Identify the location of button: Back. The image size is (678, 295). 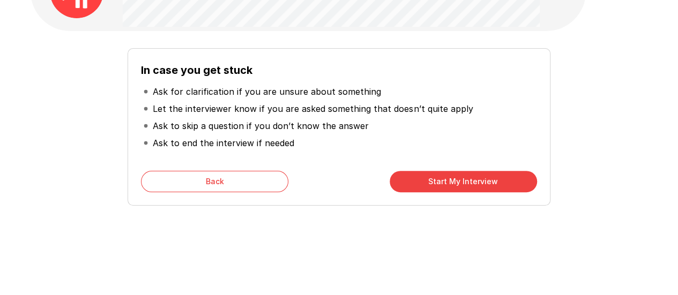
(214, 182).